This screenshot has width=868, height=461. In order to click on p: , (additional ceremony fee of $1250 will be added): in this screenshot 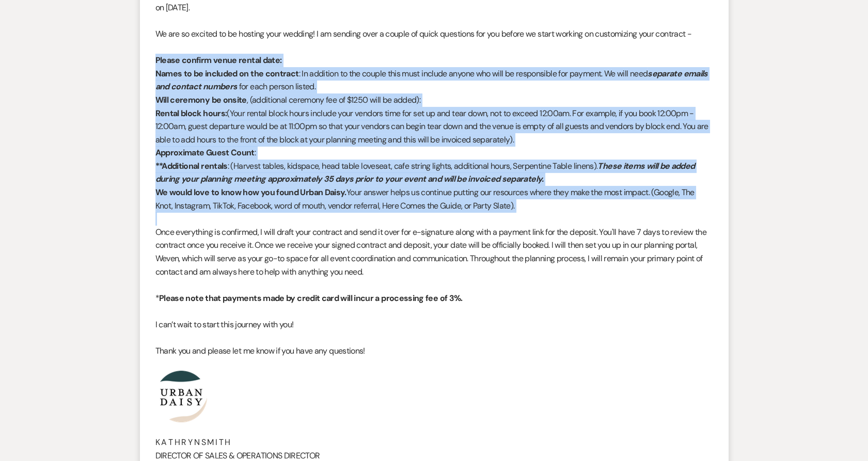, I will do `click(434, 100)`.